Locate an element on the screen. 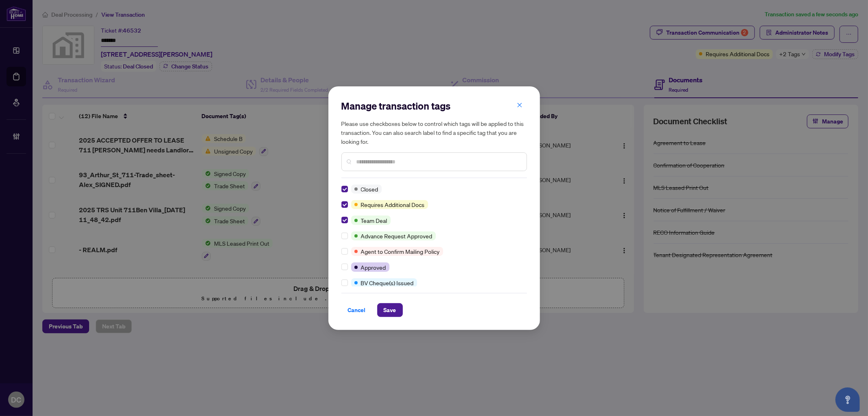  button: Cancel is located at coordinates (357, 310).